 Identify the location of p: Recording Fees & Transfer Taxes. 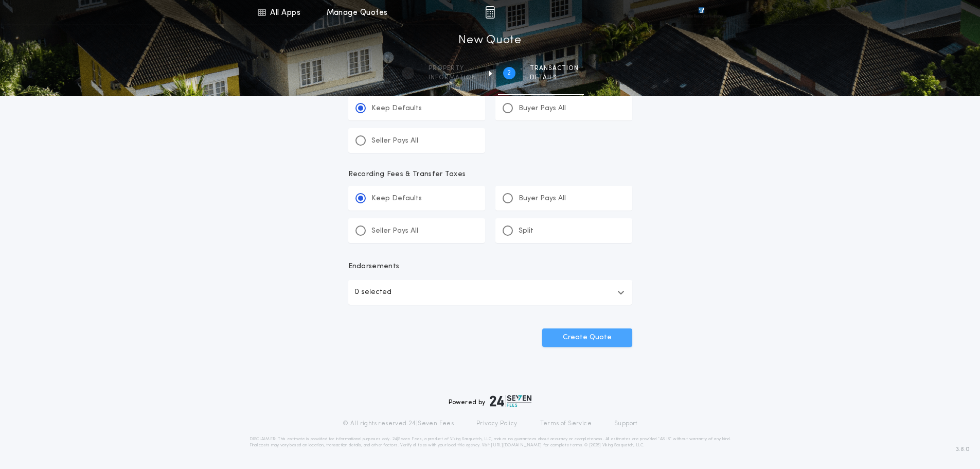
(490, 174).